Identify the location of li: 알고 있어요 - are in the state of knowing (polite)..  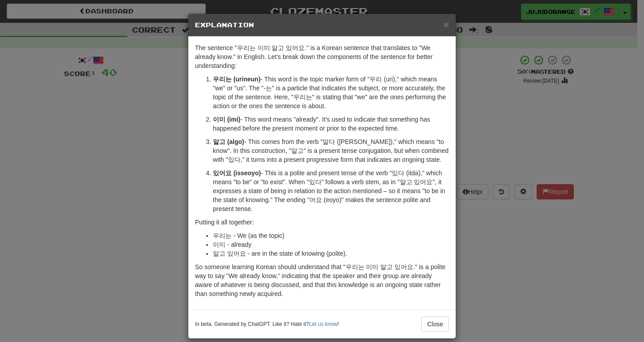
(331, 254).